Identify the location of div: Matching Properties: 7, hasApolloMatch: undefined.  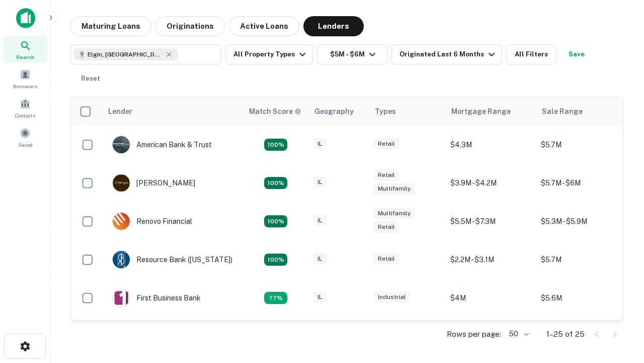
(276, 145).